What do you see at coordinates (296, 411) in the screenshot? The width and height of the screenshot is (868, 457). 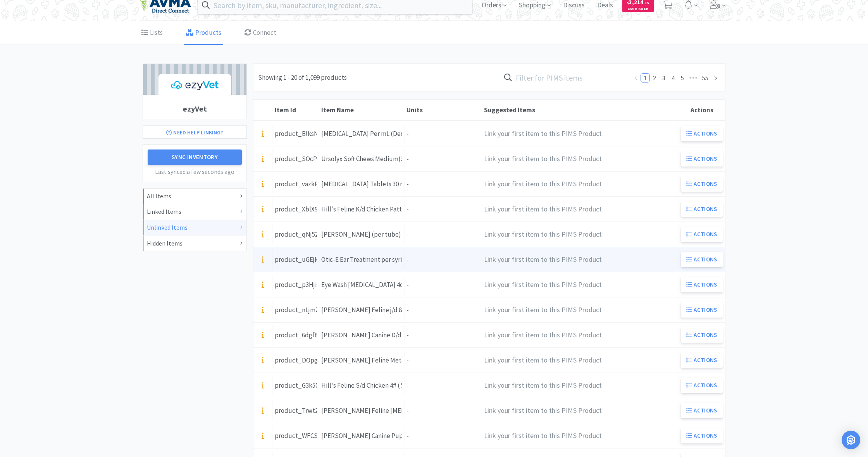 I see `div: product_Trwt2beFpRxR8AhSGoahe` at bounding box center [296, 411].